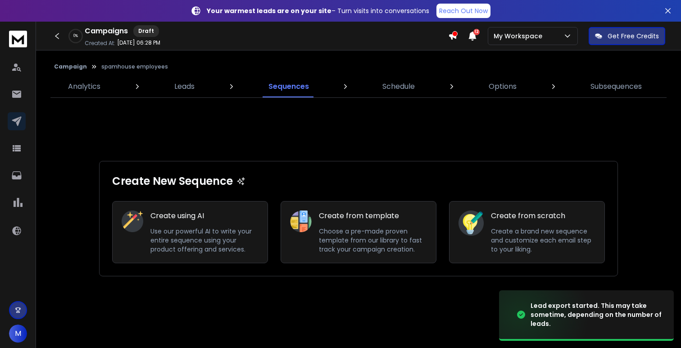 Image resolution: width=681 pixels, height=348 pixels. Describe the element at coordinates (289, 86) in the screenshot. I see `p: Sequences` at that location.